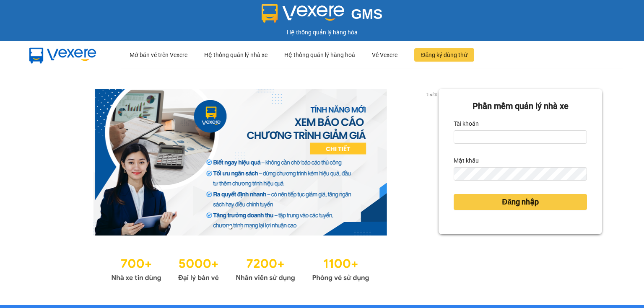 This screenshot has height=308, width=644. What do you see at coordinates (384, 55) in the screenshot?
I see `div: Về Vexere` at bounding box center [384, 55].